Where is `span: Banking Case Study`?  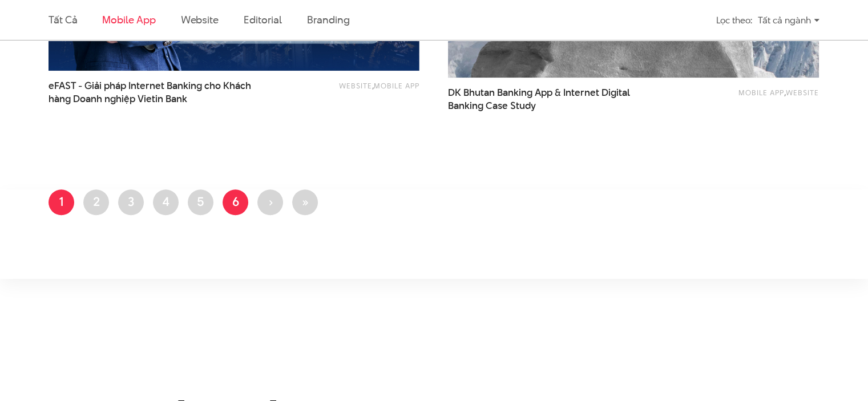
span: Banking Case Study is located at coordinates (492, 105).